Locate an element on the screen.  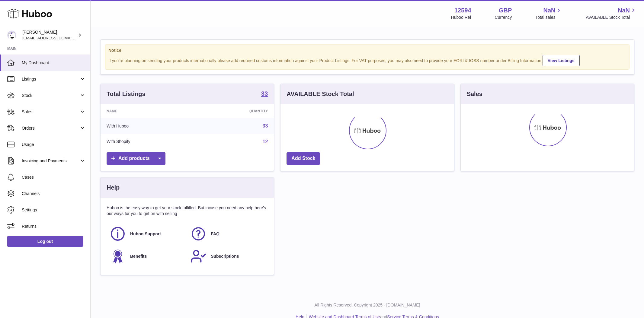
a: Benefits is located at coordinates (147, 256).